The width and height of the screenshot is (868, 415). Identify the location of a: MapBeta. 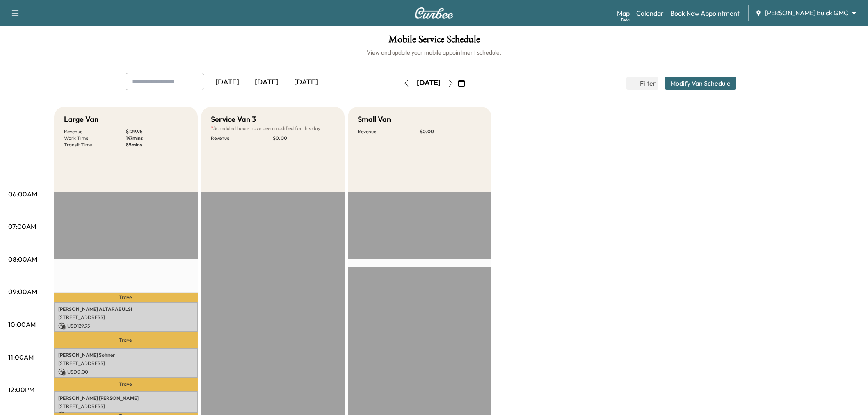
(623, 13).